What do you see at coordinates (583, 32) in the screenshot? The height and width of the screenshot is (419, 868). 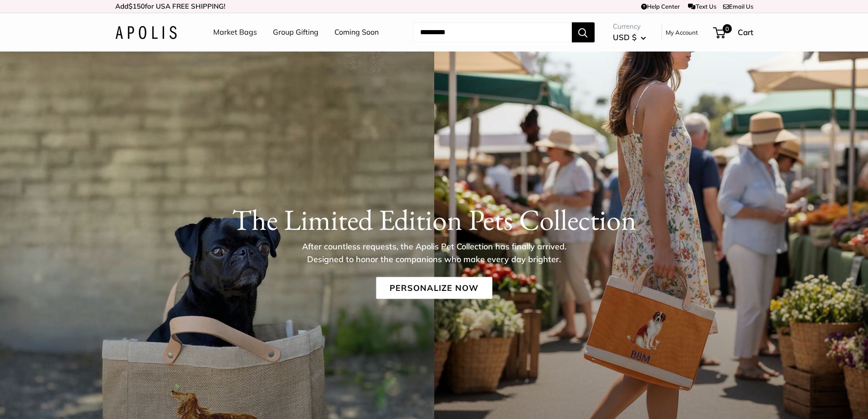 I see `button: Search` at bounding box center [583, 32].